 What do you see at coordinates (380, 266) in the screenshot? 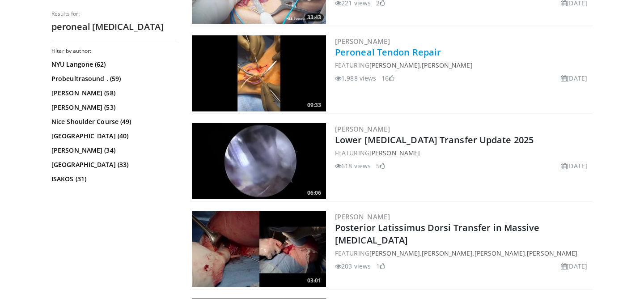
I see `li: 1` at bounding box center [380, 266].